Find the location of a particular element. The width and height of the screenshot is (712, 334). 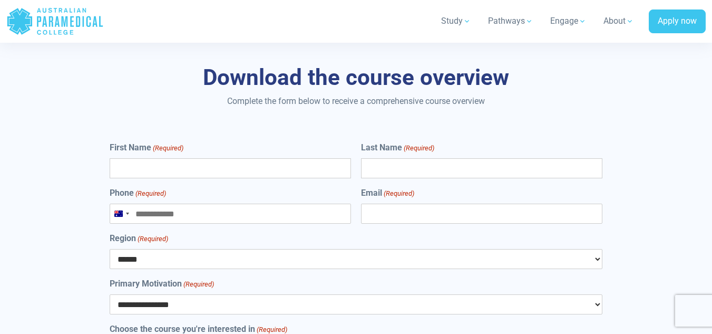

a: Australian Paramedical College is located at coordinates (55, 21).